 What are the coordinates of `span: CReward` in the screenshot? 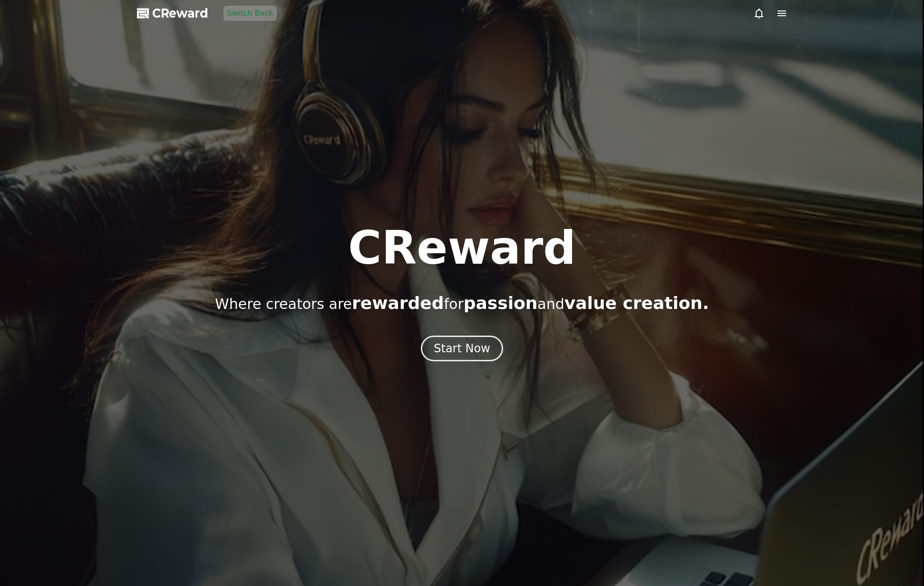 It's located at (180, 13).